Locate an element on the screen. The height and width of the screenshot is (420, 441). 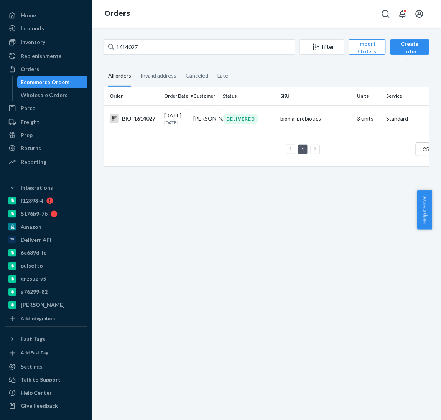
span: Help Center is located at coordinates (425, 210).